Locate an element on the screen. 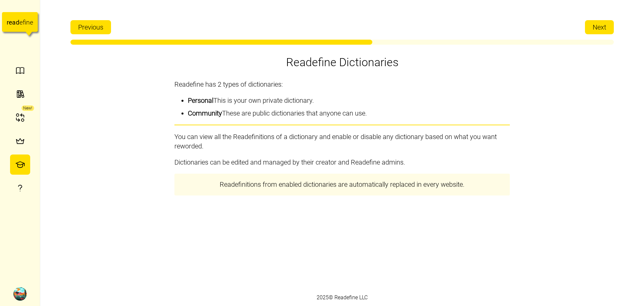 This screenshot has width=644, height=306. b: Community is located at coordinates (205, 113).